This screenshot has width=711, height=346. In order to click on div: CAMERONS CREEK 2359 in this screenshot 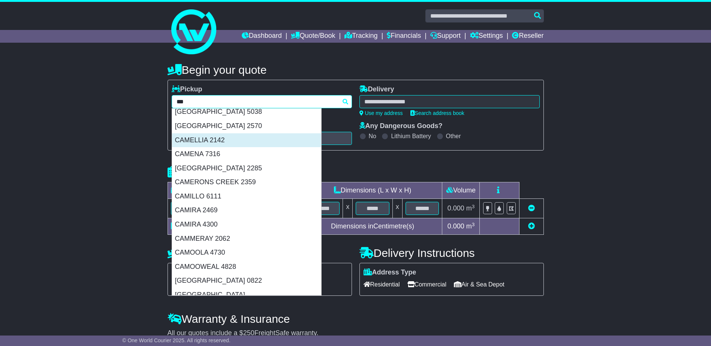, I will do `click(247, 182)`.